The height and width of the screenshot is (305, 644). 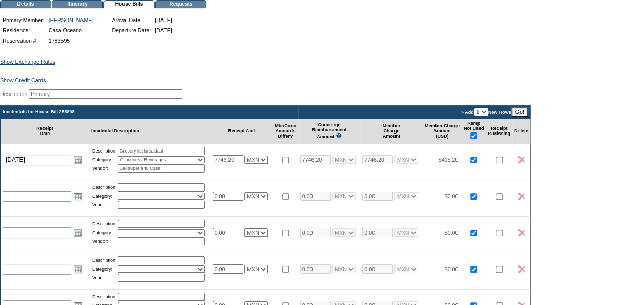 What do you see at coordinates (391, 131) in the screenshot?
I see `td: Member Charge Amount` at bounding box center [391, 131].